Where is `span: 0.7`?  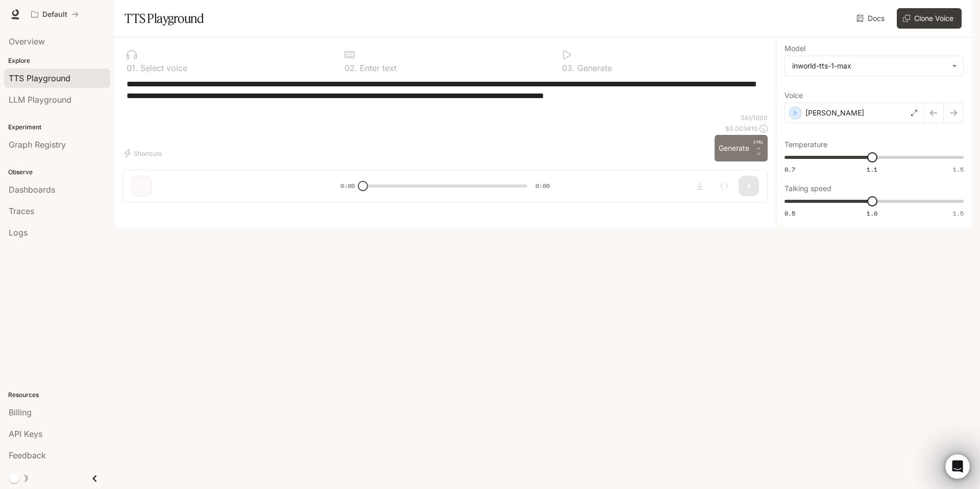
span: 0.7 is located at coordinates (789, 169).